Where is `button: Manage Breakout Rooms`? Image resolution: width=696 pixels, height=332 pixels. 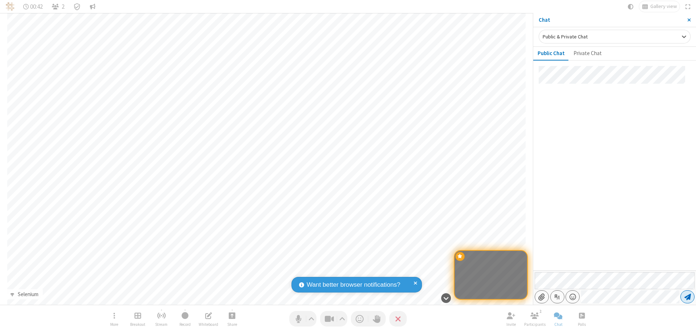
button: Manage Breakout Rooms is located at coordinates (138, 318).